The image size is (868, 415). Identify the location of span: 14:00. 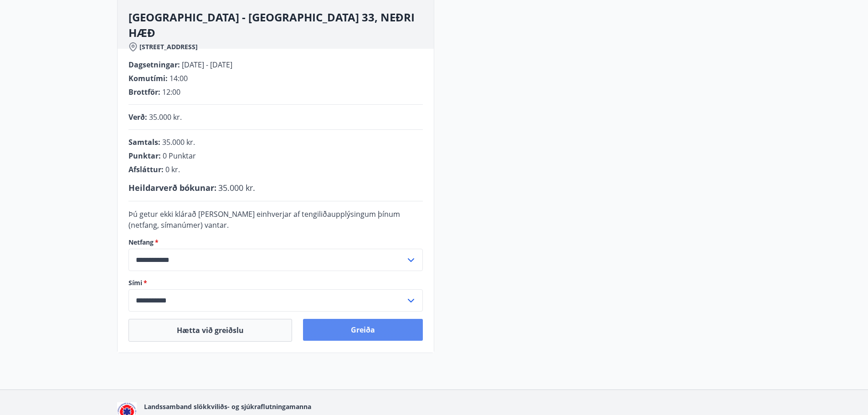
(178, 79).